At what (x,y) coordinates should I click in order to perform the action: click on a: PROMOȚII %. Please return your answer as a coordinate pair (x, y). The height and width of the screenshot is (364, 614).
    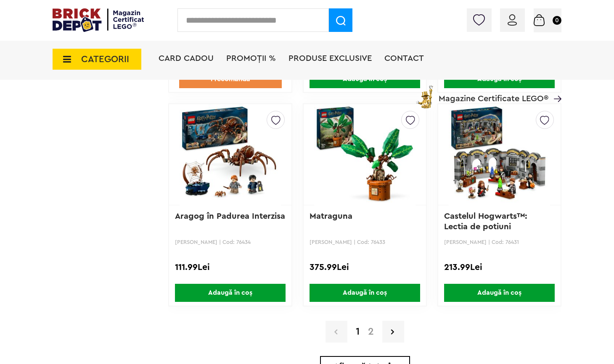
    Looking at the image, I should click on (251, 58).